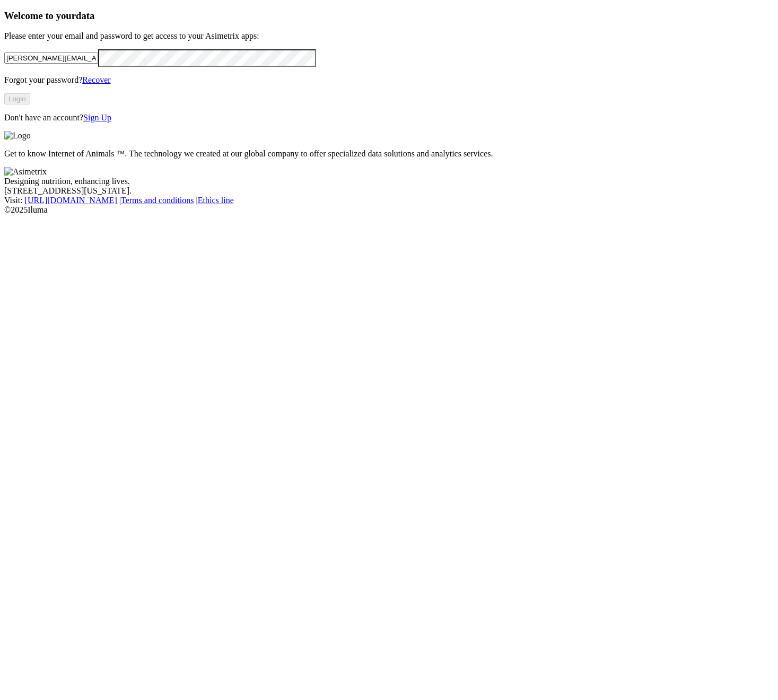  What do you see at coordinates (389, 36) in the screenshot?
I see `p: Please enter your email and password to get access to your Asimetrix apps:` at bounding box center [389, 36].